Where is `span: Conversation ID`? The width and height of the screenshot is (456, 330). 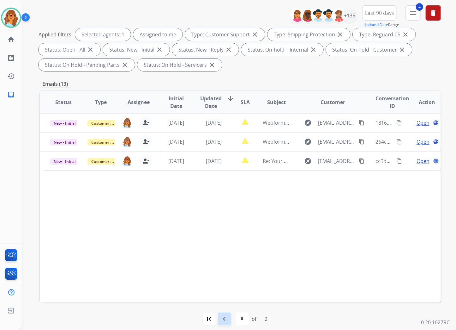
span: Conversation ID is located at coordinates (393, 102).